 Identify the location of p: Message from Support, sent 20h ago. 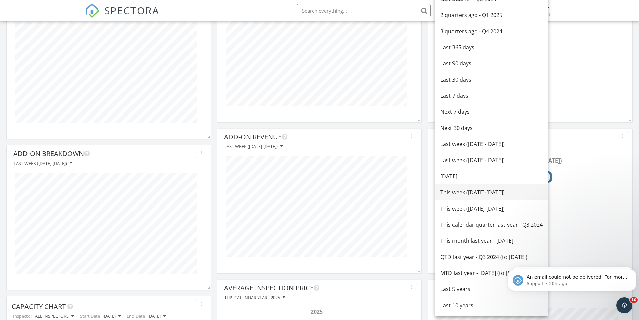
(72, 29).